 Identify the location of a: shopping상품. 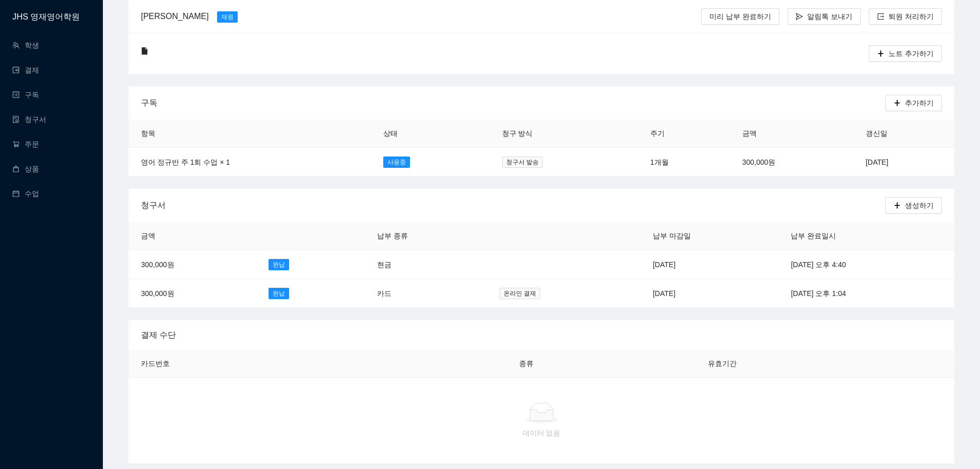
(26, 169).